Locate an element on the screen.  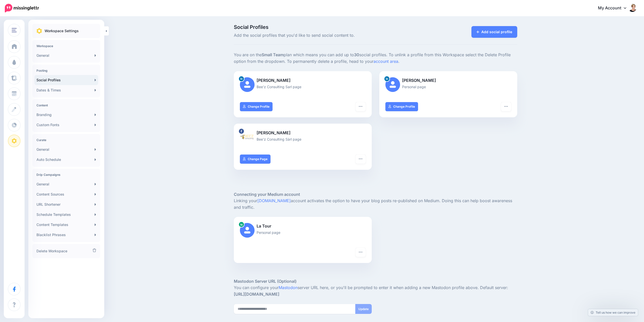
a: Custom Fonts is located at coordinates (66, 125).